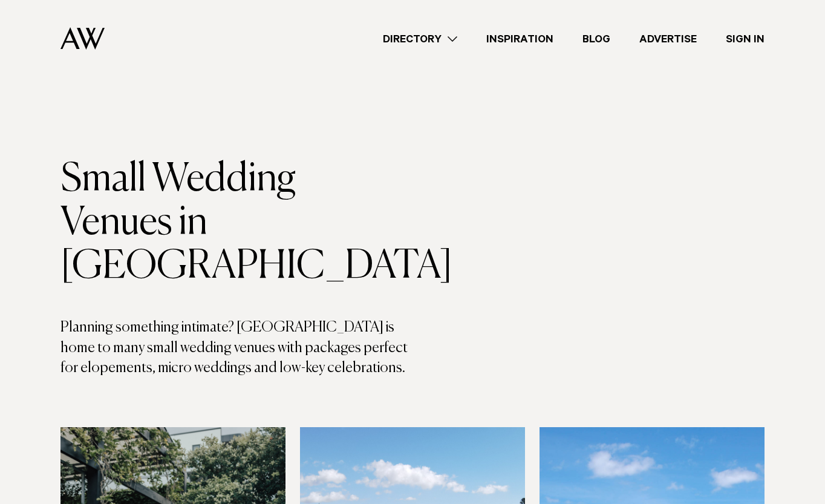 This screenshot has height=504, width=825. Describe the element at coordinates (745, 38) in the screenshot. I see `a: Sign In` at that location.